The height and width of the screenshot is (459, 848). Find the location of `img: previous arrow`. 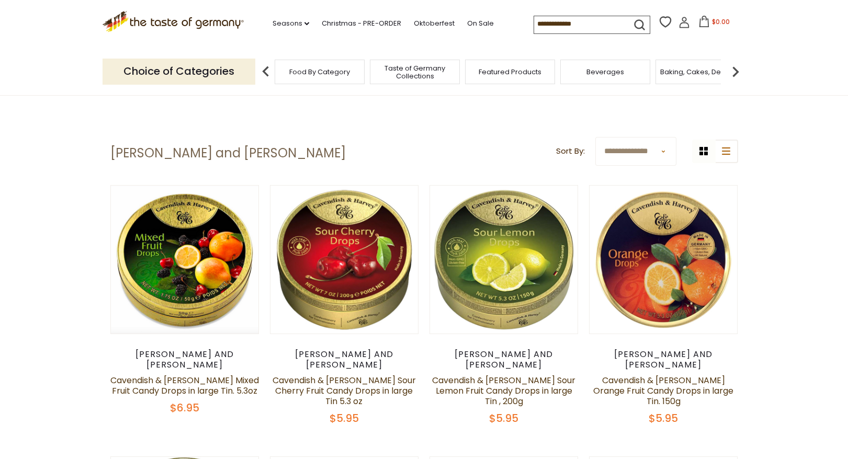

img: previous arrow is located at coordinates (266, 72).